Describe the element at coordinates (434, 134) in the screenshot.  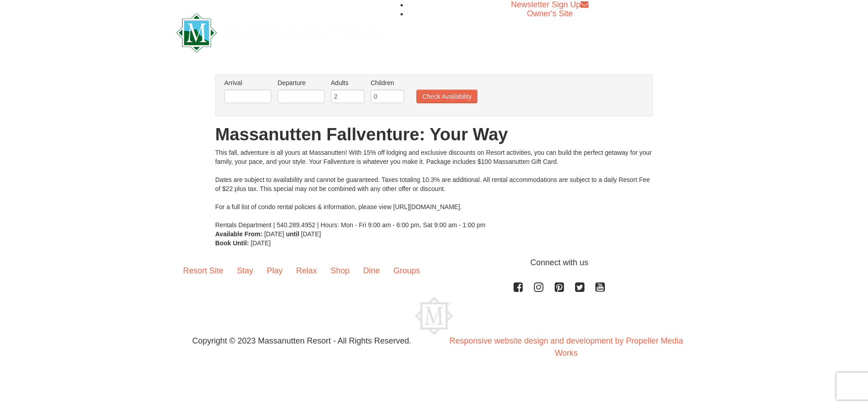
I see `h1: Massanutten Fallventure: Your Way` at that location.